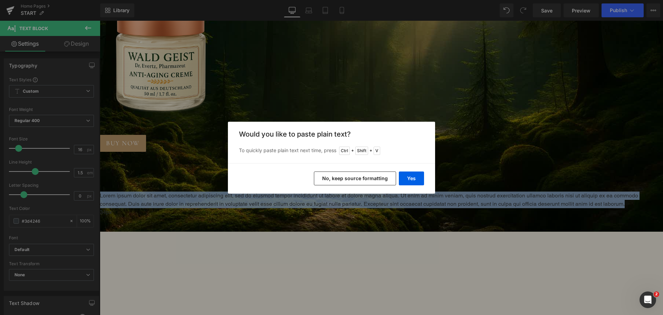 This screenshot has width=663, height=315. Describe the element at coordinates (355, 178) in the screenshot. I see `button: No, keep source formatting` at that location.